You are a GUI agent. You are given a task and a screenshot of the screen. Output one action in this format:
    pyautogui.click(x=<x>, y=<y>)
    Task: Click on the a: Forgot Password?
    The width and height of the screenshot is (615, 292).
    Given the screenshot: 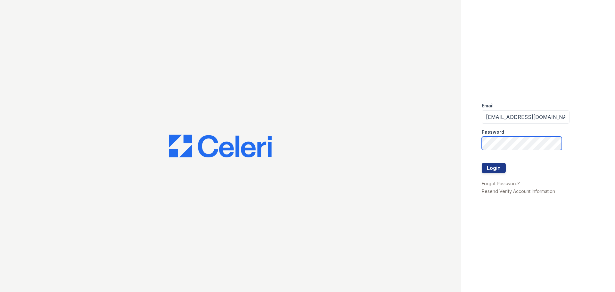 What is the action you would take?
    pyautogui.click(x=500, y=183)
    